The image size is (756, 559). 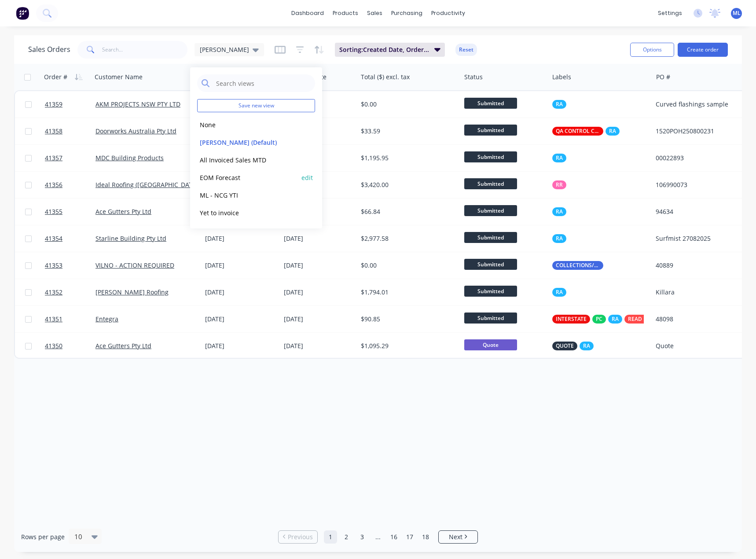 I want to click on ul: Pagination, so click(x=378, y=537).